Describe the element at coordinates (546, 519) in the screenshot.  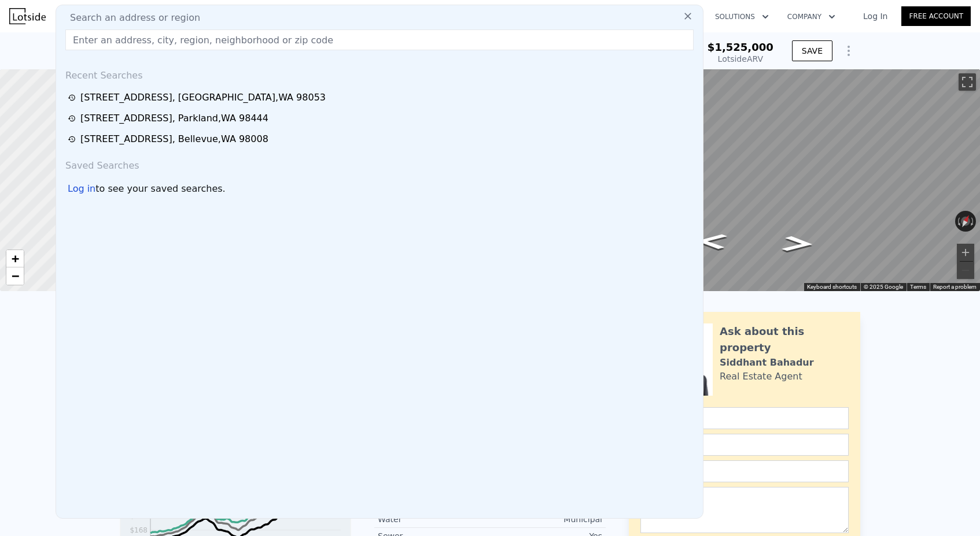
I see `div: Municipal` at that location.